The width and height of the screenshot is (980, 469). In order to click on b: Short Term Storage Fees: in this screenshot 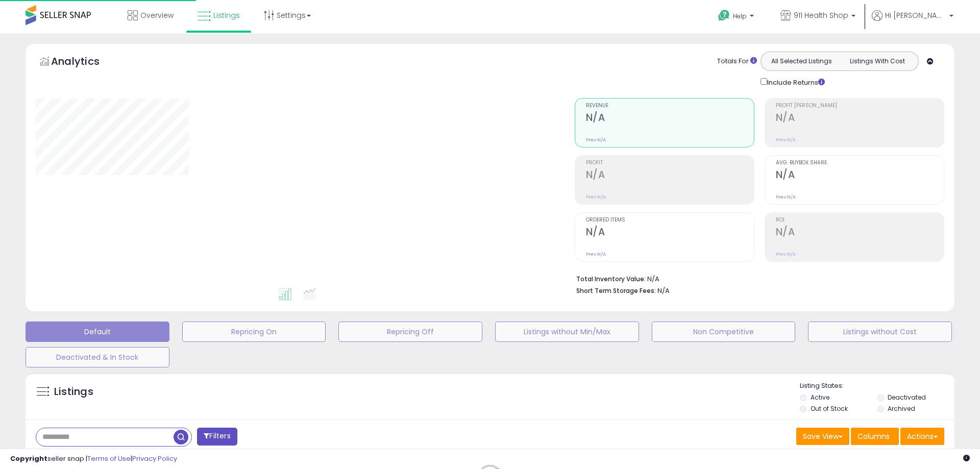, I will do `click(616, 291)`.